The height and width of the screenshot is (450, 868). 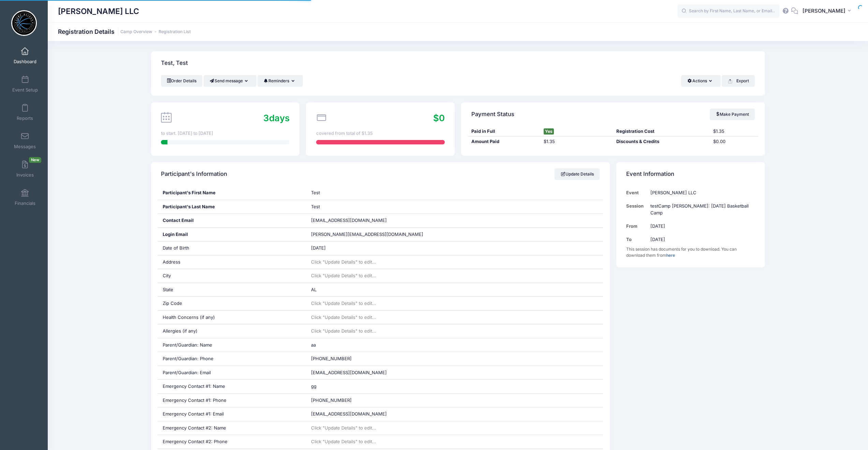 I want to click on div: Emergency Contact #2: Name, so click(x=232, y=428).